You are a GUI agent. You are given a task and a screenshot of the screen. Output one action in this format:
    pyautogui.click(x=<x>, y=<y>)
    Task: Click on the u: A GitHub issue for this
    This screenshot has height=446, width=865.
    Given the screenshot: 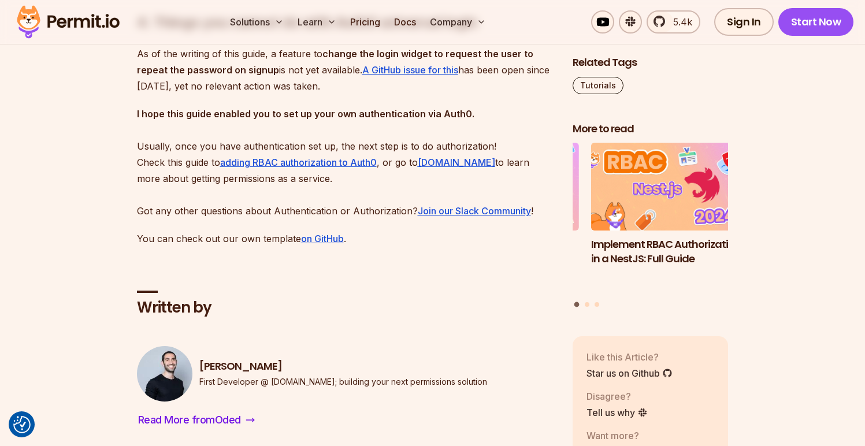 What is the action you would take?
    pyautogui.click(x=410, y=70)
    